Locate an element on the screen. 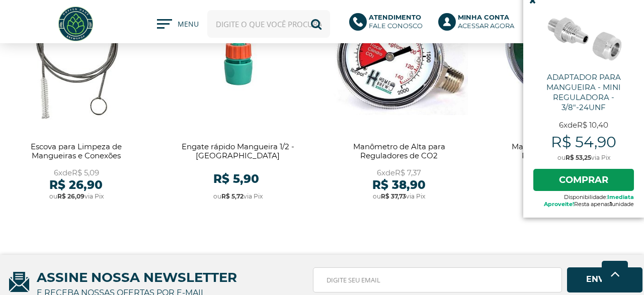 The image size is (644, 295). p: Acessar agora is located at coordinates (486, 22).